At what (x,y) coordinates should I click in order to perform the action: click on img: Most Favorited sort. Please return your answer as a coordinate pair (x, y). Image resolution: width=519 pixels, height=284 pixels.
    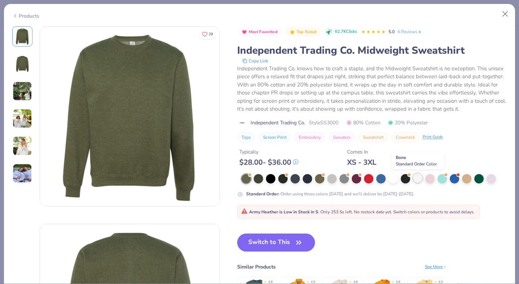
    Looking at the image, I should click on (244, 32).